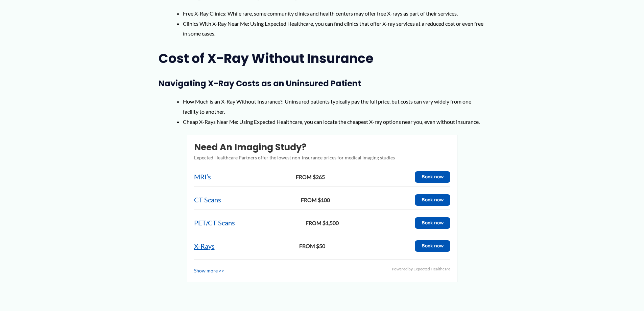  What do you see at coordinates (202, 177) in the screenshot?
I see `a: MRI’s` at bounding box center [202, 177].